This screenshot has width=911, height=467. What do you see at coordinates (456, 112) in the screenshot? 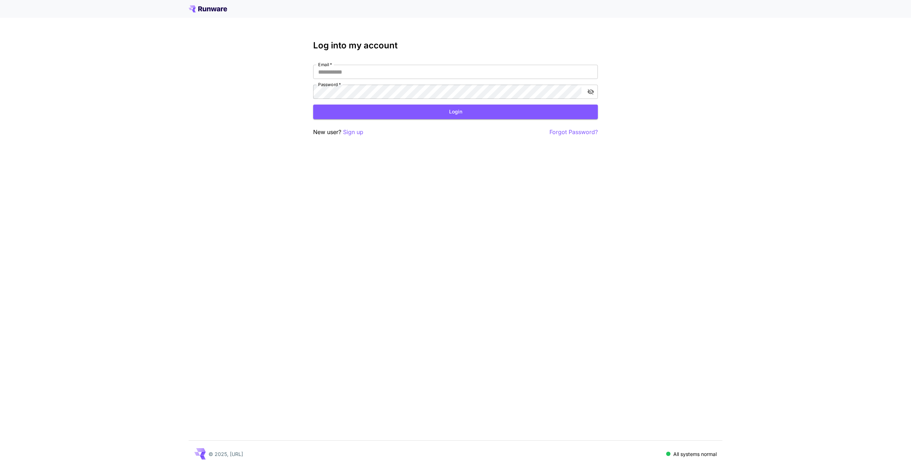
I see `button: Login` at bounding box center [456, 112].